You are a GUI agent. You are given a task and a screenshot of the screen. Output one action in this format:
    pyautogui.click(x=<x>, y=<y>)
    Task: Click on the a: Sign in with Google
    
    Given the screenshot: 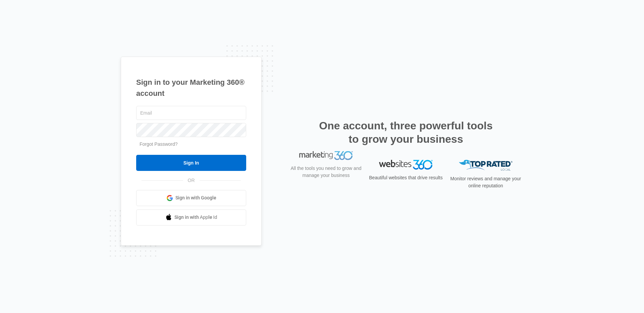 What is the action you would take?
    pyautogui.click(x=192, y=198)
    